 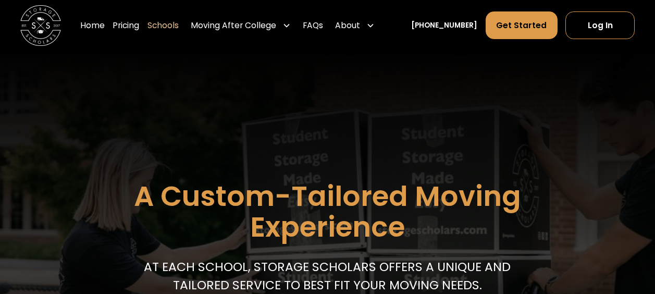 What do you see at coordinates (327, 211) in the screenshot?
I see `h1: A Custom-Tailored Moving Experience` at bounding box center [327, 211].